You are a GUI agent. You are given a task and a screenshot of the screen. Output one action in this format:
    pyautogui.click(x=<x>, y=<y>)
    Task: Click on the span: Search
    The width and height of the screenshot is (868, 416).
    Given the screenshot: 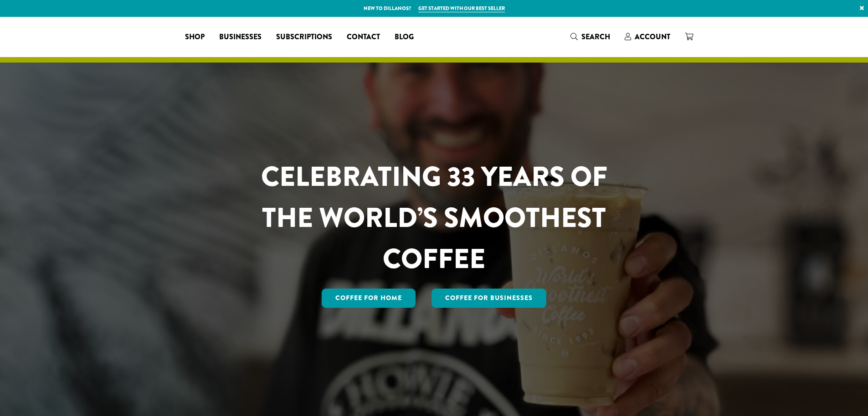 What is the action you would take?
    pyautogui.click(x=596, y=37)
    